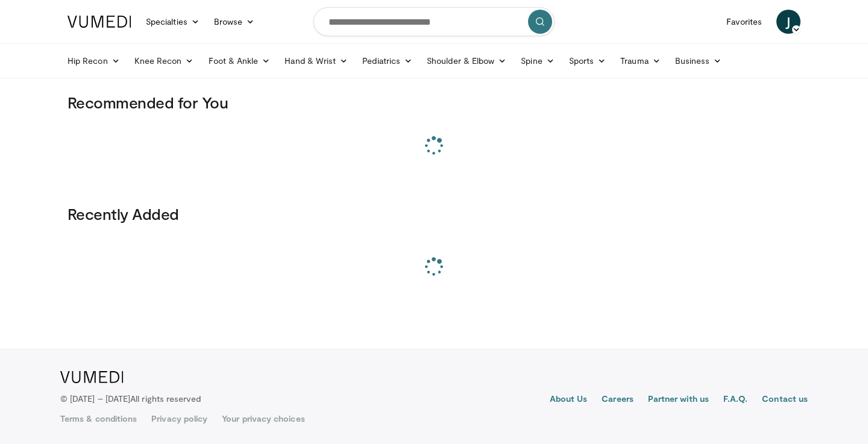  What do you see at coordinates (316, 60) in the screenshot?
I see `a: Hand & Wrist` at bounding box center [316, 60].